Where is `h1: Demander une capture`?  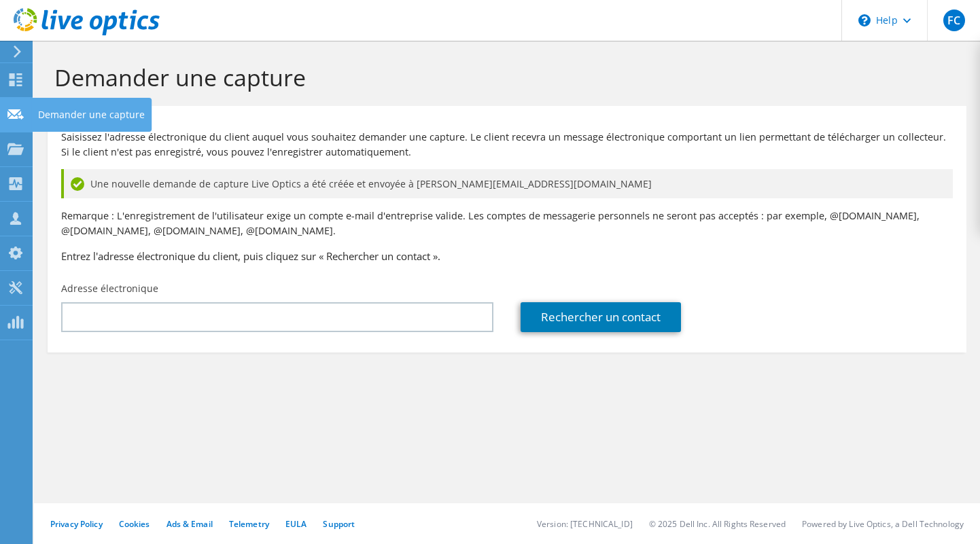
h1: Demander une capture is located at coordinates (504, 78).